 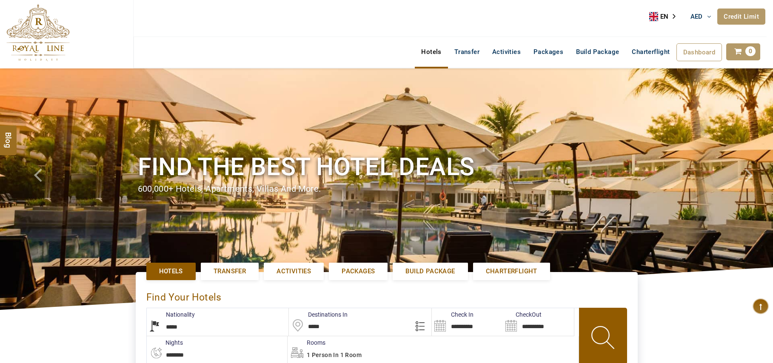 What do you see at coordinates (666, 17) in the screenshot?
I see `aside: Language selected: English` at bounding box center [666, 17].